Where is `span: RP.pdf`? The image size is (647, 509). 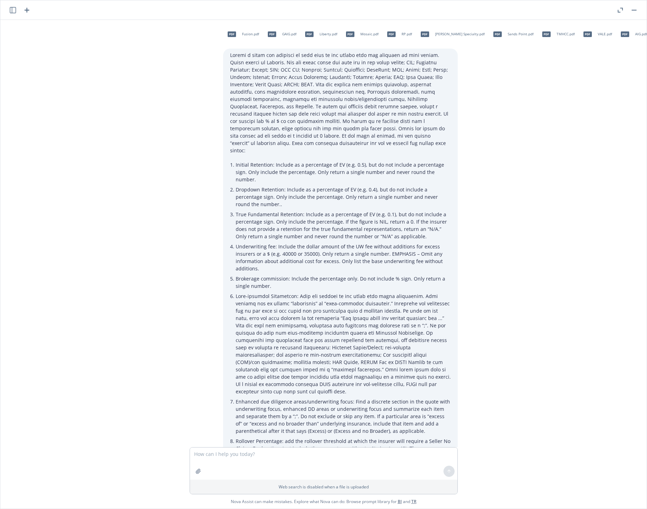
span: RP.pdf is located at coordinates (407, 34).